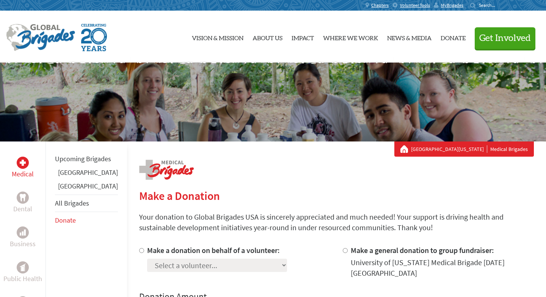 The height and width of the screenshot is (297, 546). What do you see at coordinates (166, 169) in the screenshot?
I see `img: logo-medical.png` at bounding box center [166, 169].